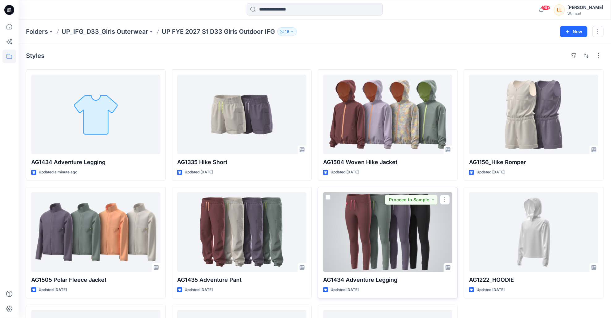  I want to click on div: Walmart, so click(585, 13).